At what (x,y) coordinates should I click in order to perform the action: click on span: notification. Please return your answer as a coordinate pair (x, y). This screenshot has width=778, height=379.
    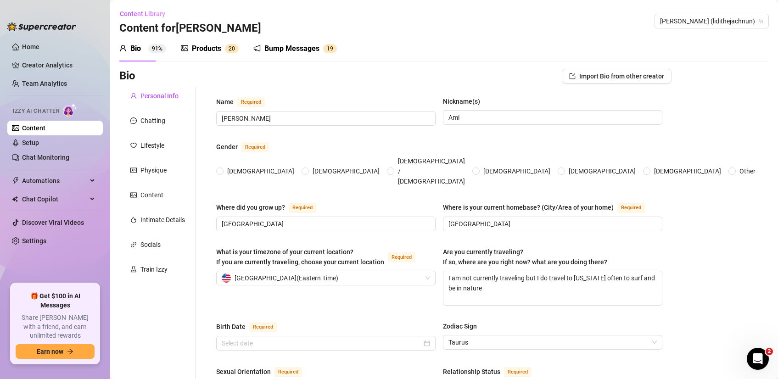
    Looking at the image, I should click on (257, 48).